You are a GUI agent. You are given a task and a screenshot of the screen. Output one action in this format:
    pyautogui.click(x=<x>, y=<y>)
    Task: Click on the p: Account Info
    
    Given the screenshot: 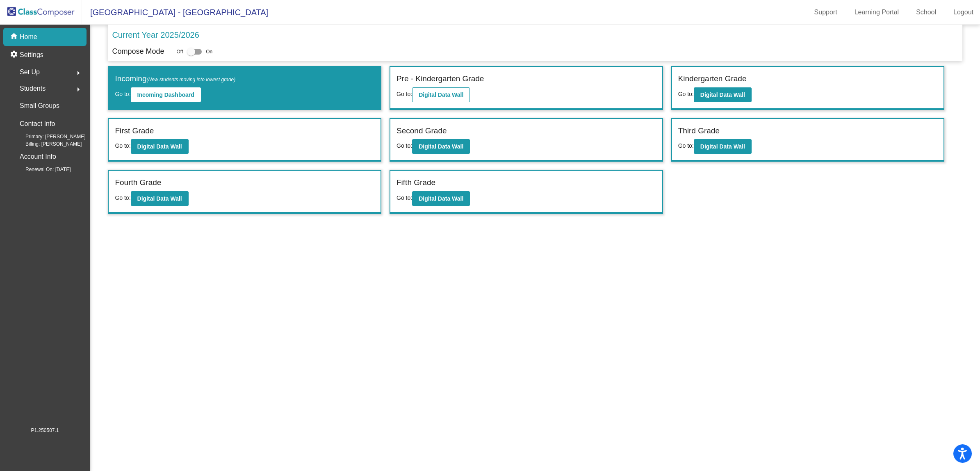 What is the action you would take?
    pyautogui.click(x=38, y=157)
    